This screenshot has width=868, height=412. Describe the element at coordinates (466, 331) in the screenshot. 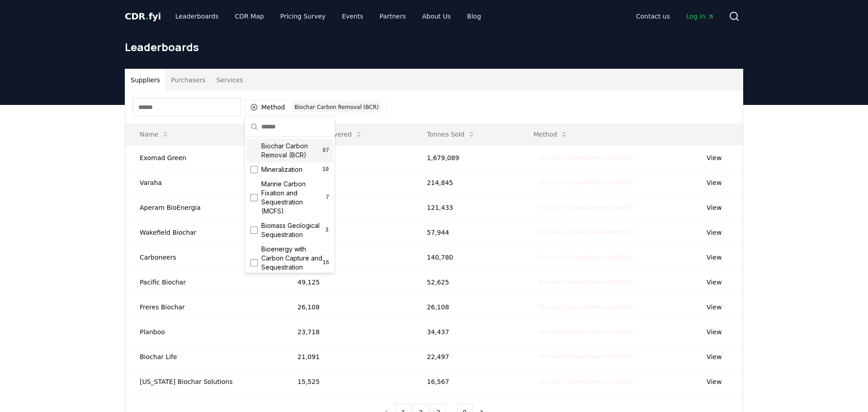

I see `td: 34,437` at that location.